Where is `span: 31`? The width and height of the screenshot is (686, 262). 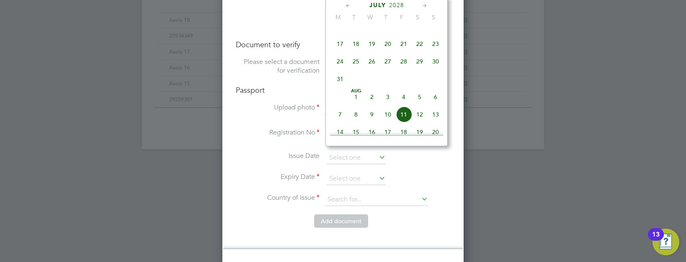 span: 31 is located at coordinates (340, 79).